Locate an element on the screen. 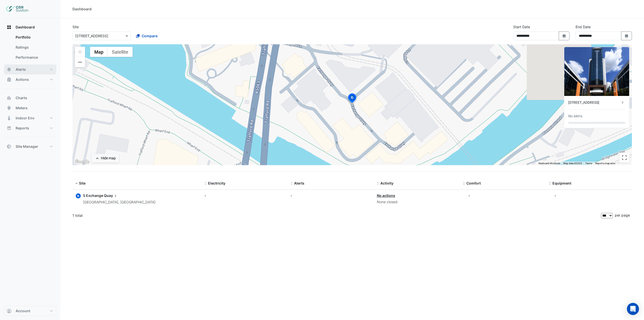  app-icon: Charts is located at coordinates (9, 98).